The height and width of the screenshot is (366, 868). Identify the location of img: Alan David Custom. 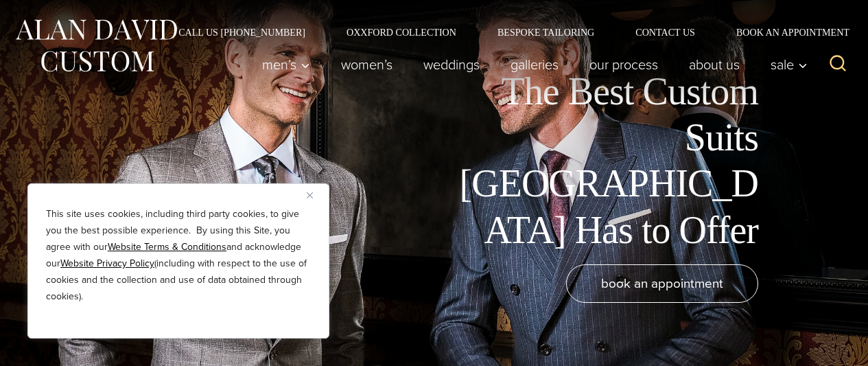
(96, 45).